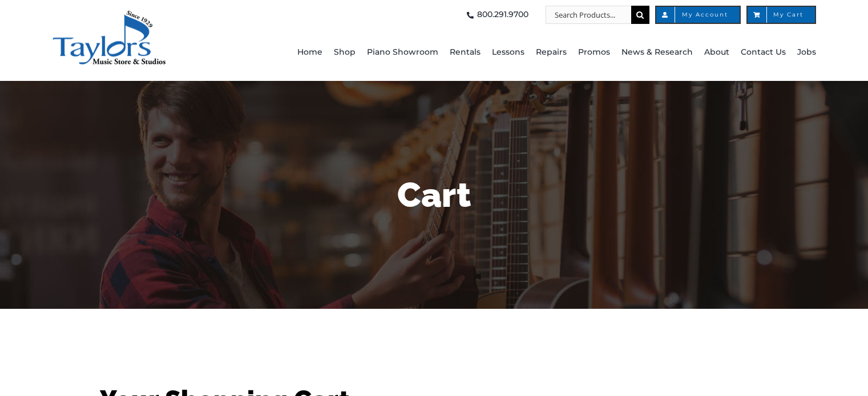 The image size is (868, 396). Describe the element at coordinates (781, 15) in the screenshot. I see `a: My Cart` at that location.